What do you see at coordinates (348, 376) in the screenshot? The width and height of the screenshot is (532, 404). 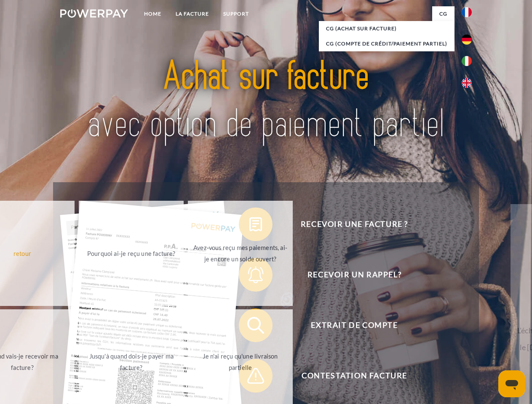 I see `button: Contestation Facture` at bounding box center [348, 376].